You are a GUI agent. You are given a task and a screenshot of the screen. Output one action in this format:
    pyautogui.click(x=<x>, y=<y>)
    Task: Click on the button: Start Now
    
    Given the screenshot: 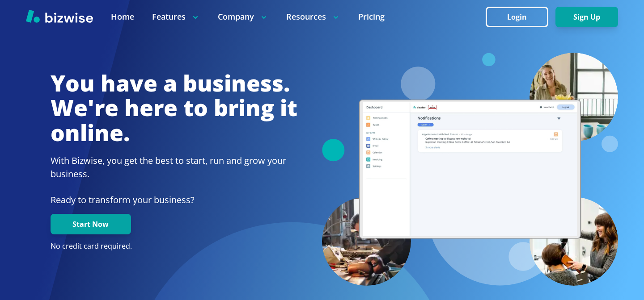 What is the action you would take?
    pyautogui.click(x=91, y=224)
    